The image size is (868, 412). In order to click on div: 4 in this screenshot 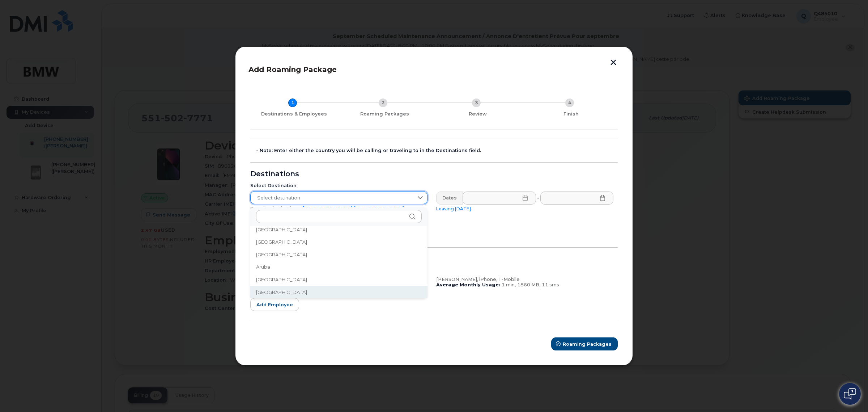, I will do `click(570, 103)`.